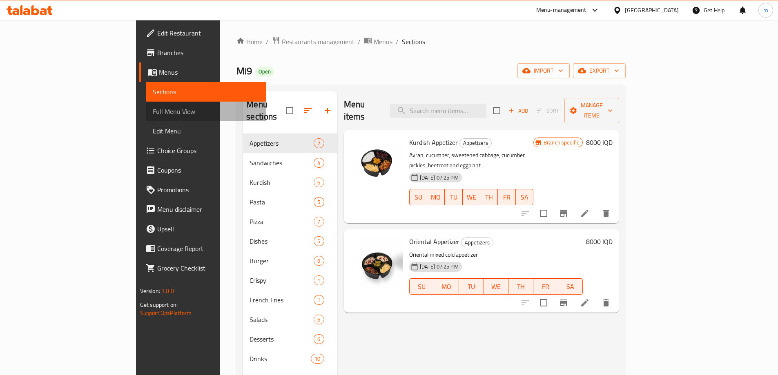 The width and height of the screenshot is (778, 375). Describe the element at coordinates (585, 303) in the screenshot. I see `a: Edit menu item` at that location.